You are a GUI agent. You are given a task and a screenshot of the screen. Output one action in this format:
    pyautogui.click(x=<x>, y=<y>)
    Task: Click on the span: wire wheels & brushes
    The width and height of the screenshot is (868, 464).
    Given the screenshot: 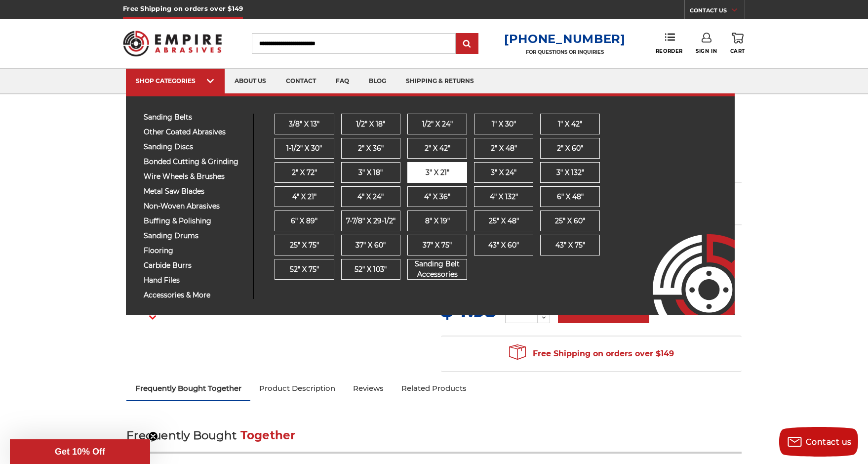 What is the action you would take?
    pyautogui.click(x=195, y=176)
    